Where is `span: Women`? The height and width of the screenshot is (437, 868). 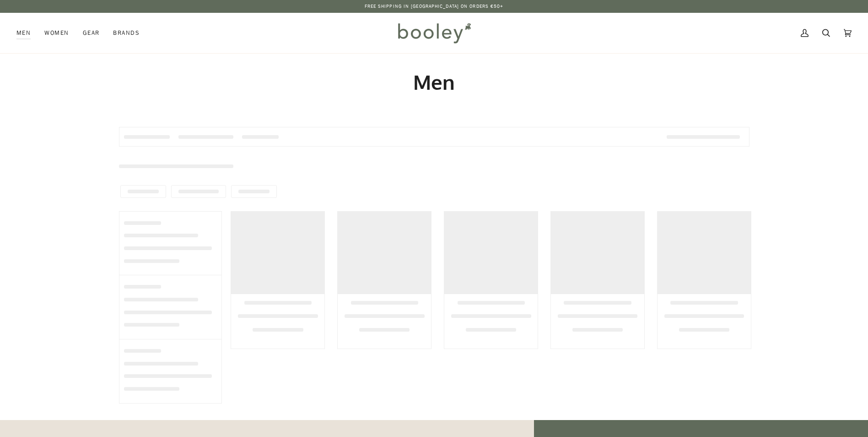
span: Women is located at coordinates (56, 33).